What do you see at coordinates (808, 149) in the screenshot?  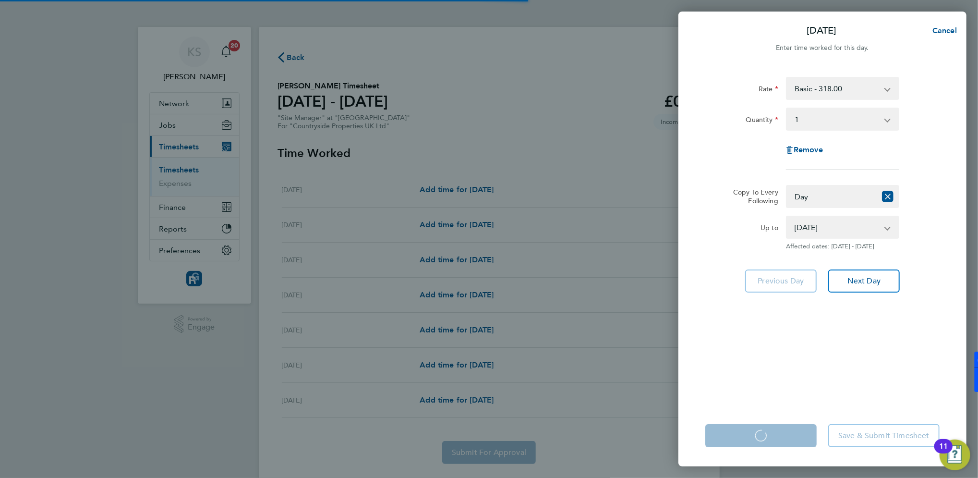 I see `span: Remove` at bounding box center [808, 149].